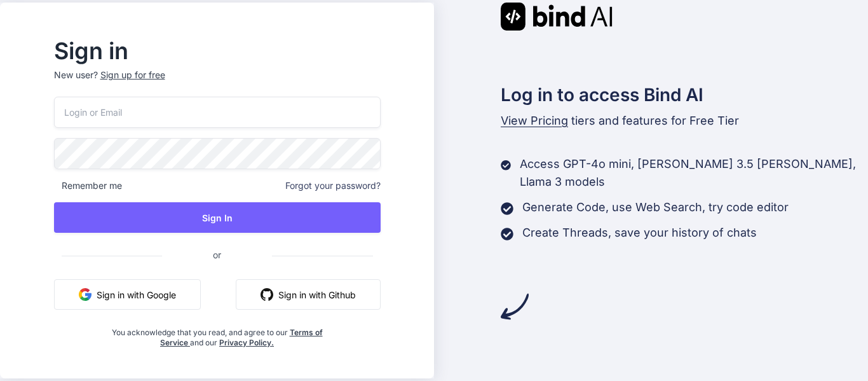 The width and height of the screenshot is (868, 381). What do you see at coordinates (684, 120) in the screenshot?
I see `p: tiers and features for Free Tier` at bounding box center [684, 120].